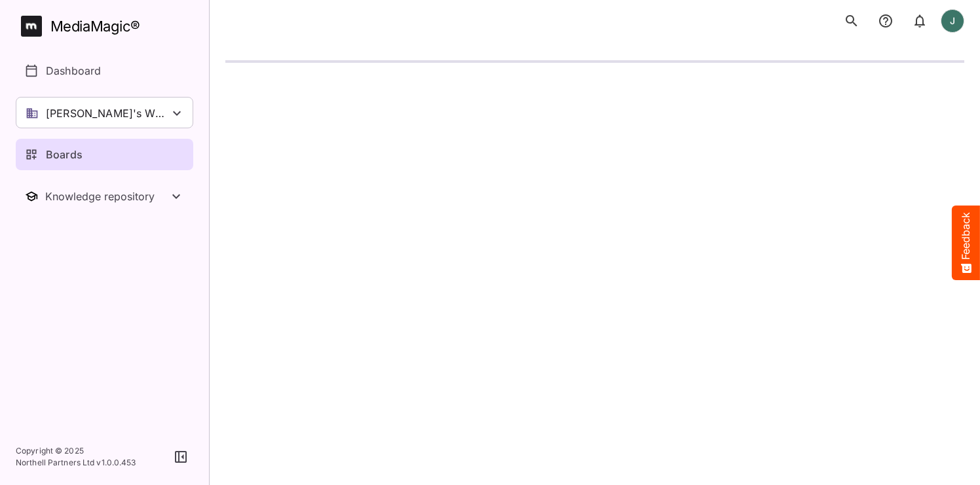 This screenshot has width=980, height=485. Describe the element at coordinates (74, 71) in the screenshot. I see `p: Dashboard` at that location.